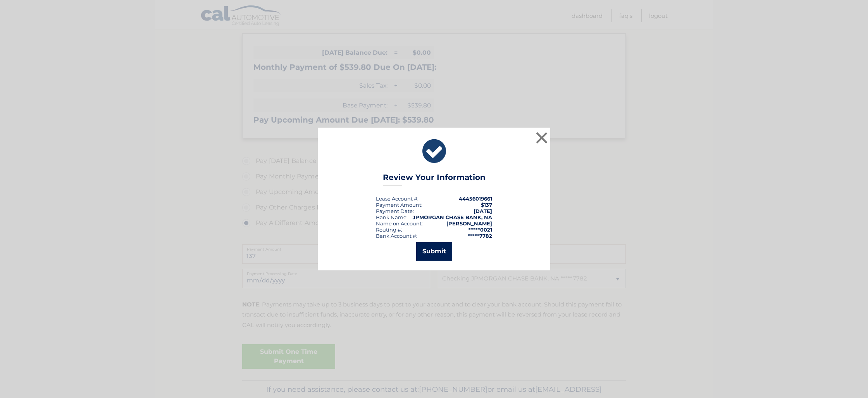 This screenshot has height=398, width=868. I want to click on div: Bank Account #:, so click(396, 236).